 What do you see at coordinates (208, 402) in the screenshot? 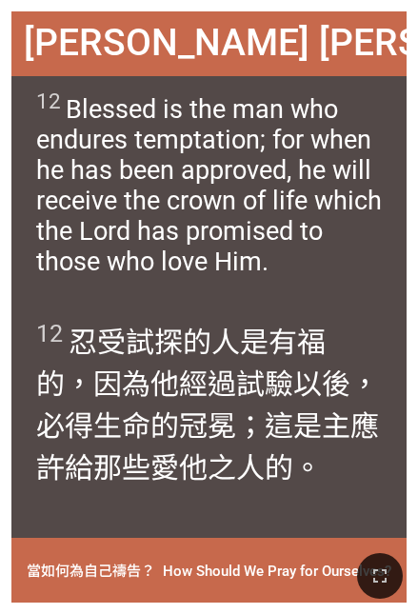
I see `span: 忍受` at bounding box center [208, 402].